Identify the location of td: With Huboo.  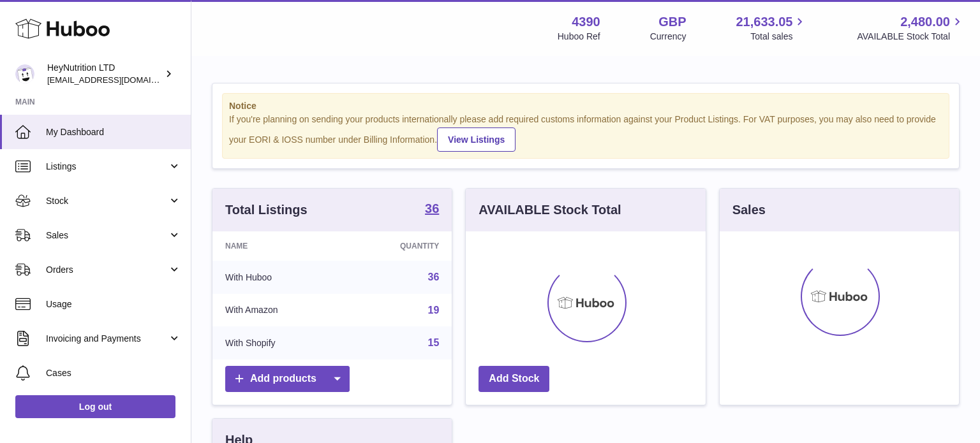
(278, 278).